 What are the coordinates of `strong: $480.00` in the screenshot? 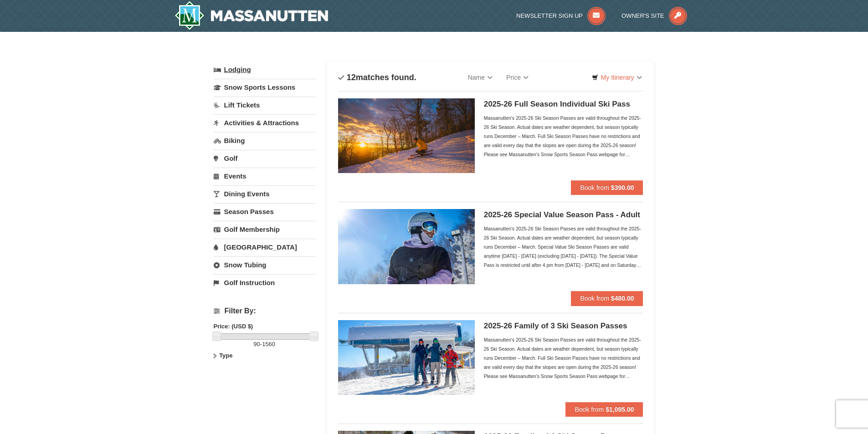 It's located at (622, 299).